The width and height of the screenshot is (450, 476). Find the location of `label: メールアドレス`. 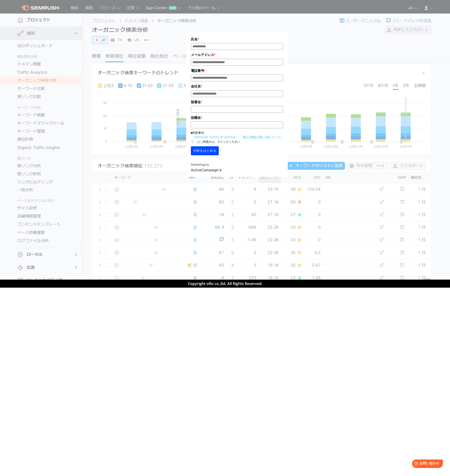

label: メールアドレス is located at coordinates (237, 55).